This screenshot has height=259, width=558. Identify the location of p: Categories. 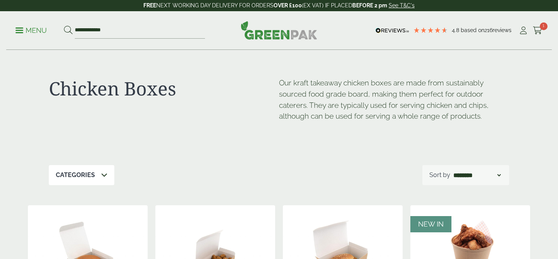
(75, 175).